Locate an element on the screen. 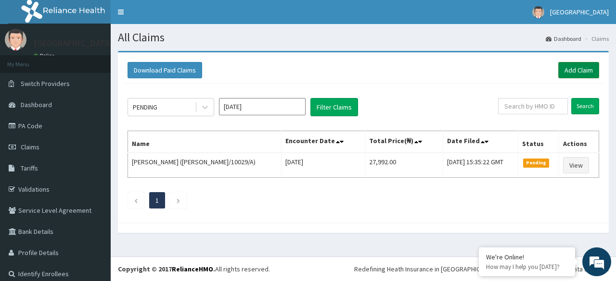 This screenshot has width=616, height=281. span: Dashboard is located at coordinates (36, 105).